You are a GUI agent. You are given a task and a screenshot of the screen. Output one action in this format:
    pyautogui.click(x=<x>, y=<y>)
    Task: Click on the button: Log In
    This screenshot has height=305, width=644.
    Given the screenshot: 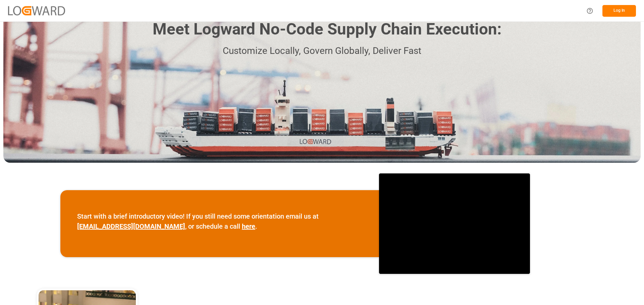 What is the action you would take?
    pyautogui.click(x=619, y=11)
    